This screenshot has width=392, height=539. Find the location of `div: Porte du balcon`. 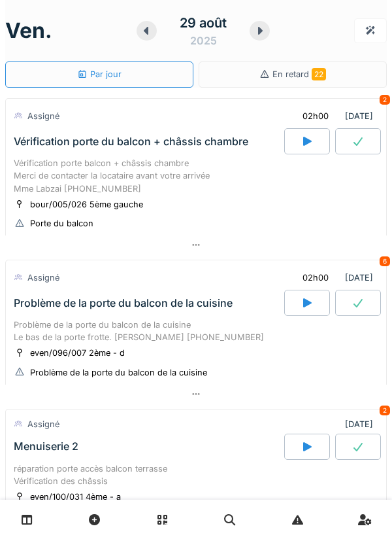

div: Porte du balcon is located at coordinates (62, 223).